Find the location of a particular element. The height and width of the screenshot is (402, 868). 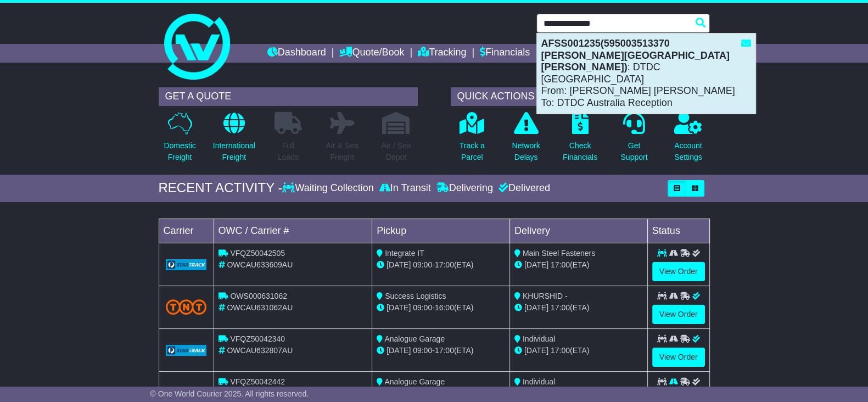

div: Waiting Collection is located at coordinates (329, 188).